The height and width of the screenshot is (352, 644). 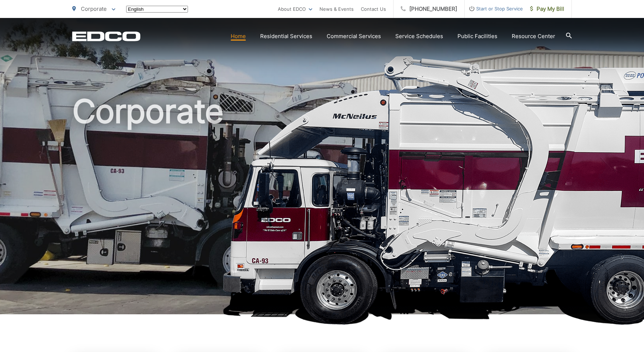 I want to click on span: Pay My Bill, so click(x=547, y=9).